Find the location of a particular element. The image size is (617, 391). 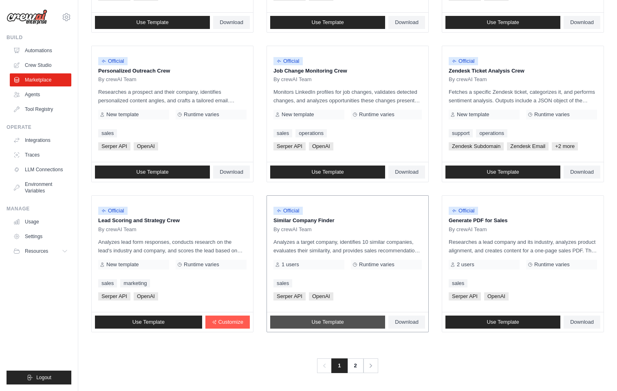

p: Zendesk Ticket Analysis Crew is located at coordinates (523, 71).